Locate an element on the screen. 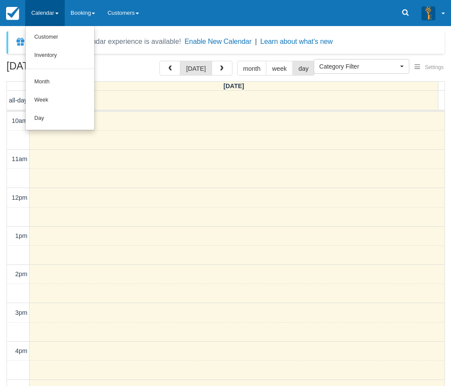 This screenshot has height=386, width=451. span: 4pm is located at coordinates (21, 351).